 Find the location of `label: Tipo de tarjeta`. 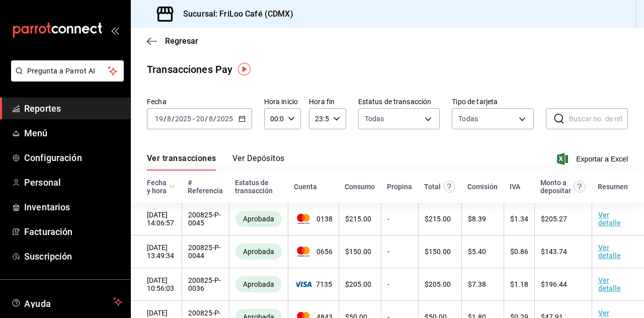

label: Tipo de tarjeta is located at coordinates (493, 102).